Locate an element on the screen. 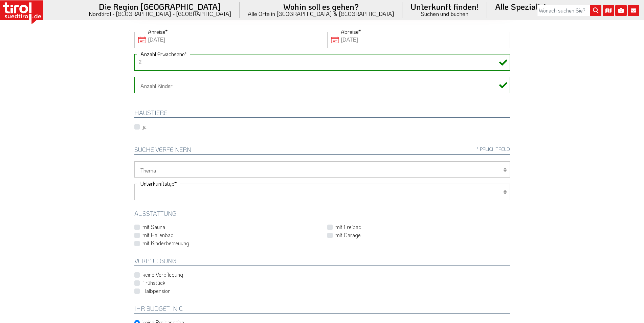 This screenshot has height=323, width=644. h2: Verpflegung is located at coordinates (322, 261).